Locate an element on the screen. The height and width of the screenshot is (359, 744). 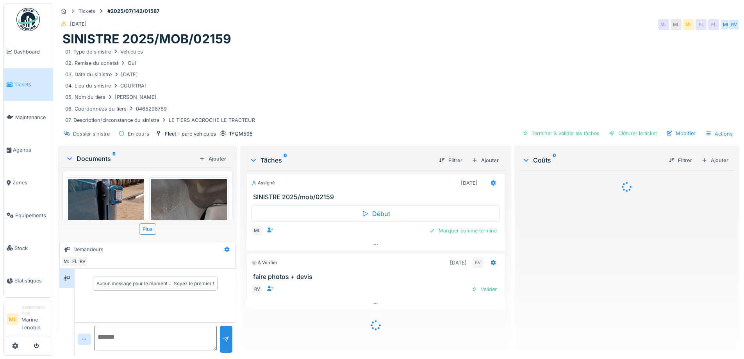
div: Marquer comme terminé is located at coordinates (463, 230).